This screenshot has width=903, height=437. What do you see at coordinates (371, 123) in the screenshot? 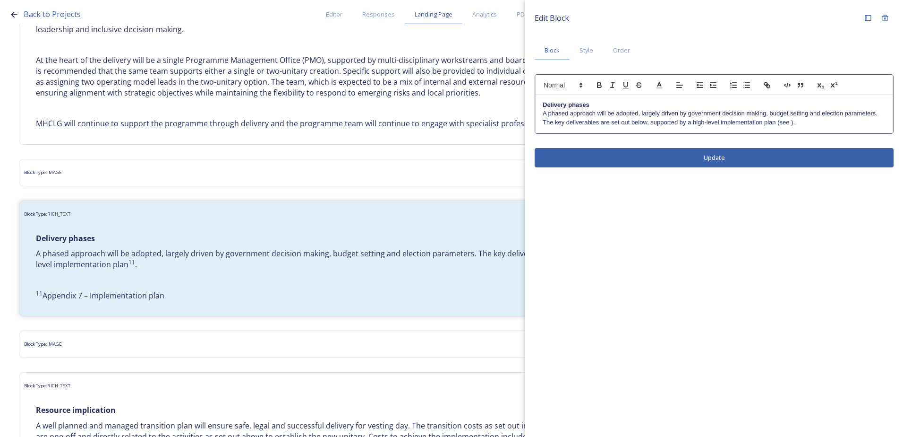
I see `p: MHCLG will continue to support the programme through delivery and the programme team will continu...` at bounding box center [371, 123].